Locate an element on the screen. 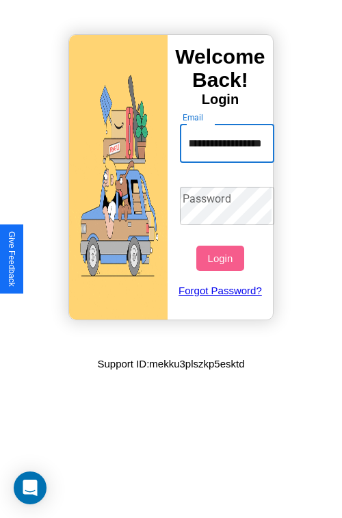 This screenshot has width=342, height=518. a: Forgot Password? is located at coordinates (220, 290).